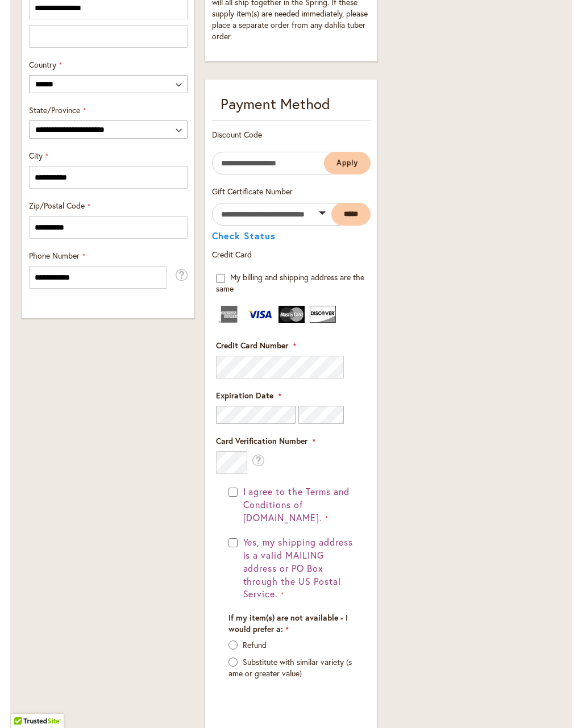  I want to click on button: Apply, so click(347, 163).